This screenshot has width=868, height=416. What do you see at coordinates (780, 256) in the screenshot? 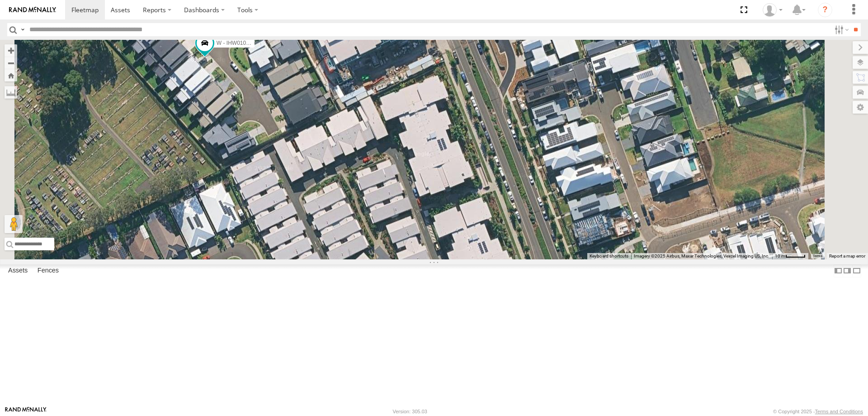
I see `span: 10 m` at bounding box center [780, 256].